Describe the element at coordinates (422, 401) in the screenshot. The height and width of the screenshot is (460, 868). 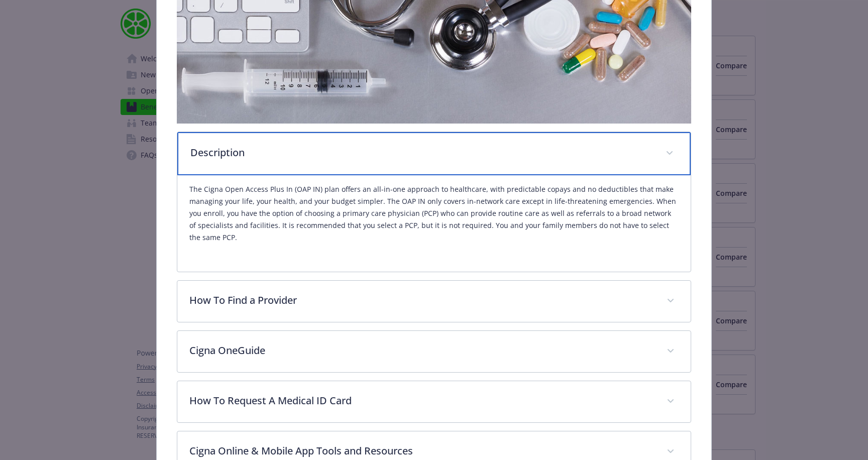
I see `p: How To Request A Medical ID Card` at that location.